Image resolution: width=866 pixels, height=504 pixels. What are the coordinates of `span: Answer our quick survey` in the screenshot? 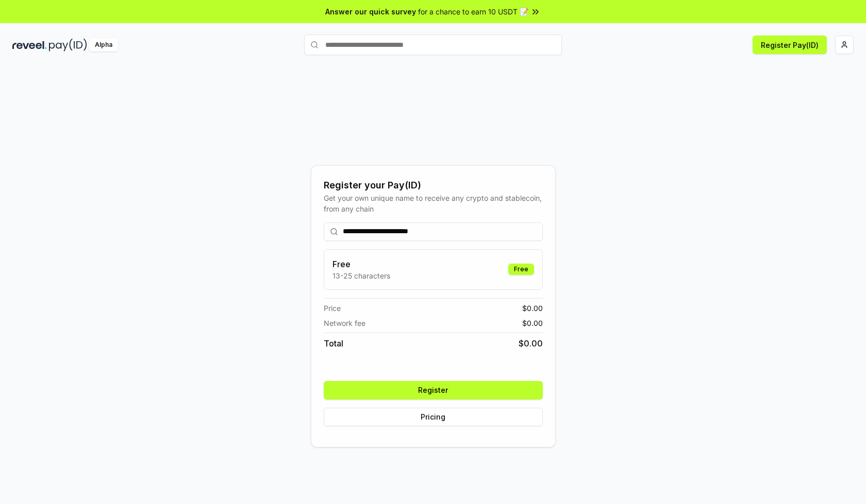 It's located at (371, 11).